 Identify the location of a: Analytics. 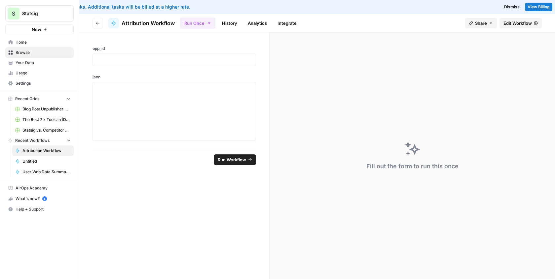
(257, 23).